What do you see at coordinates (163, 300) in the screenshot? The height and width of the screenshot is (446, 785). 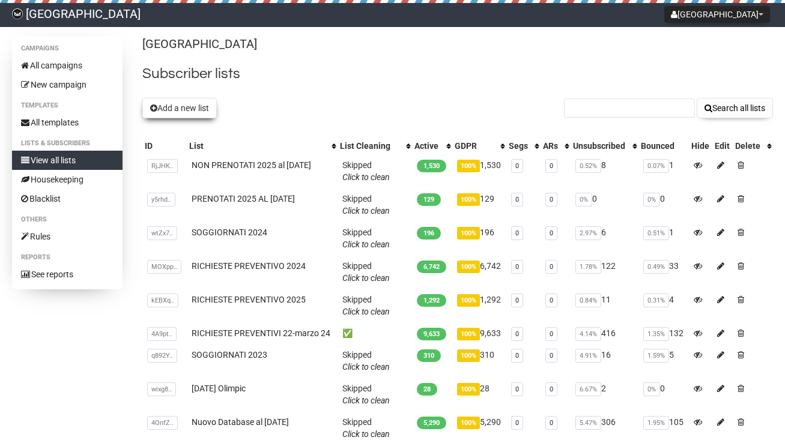 I see `span: kEBXq..` at bounding box center [163, 300].